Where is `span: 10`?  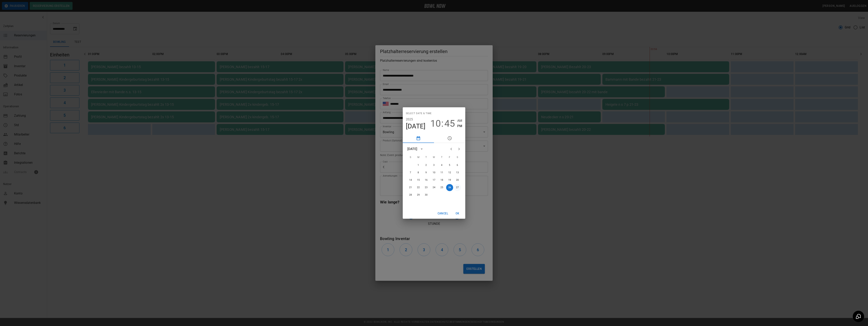 span: 10 is located at coordinates (436, 123).